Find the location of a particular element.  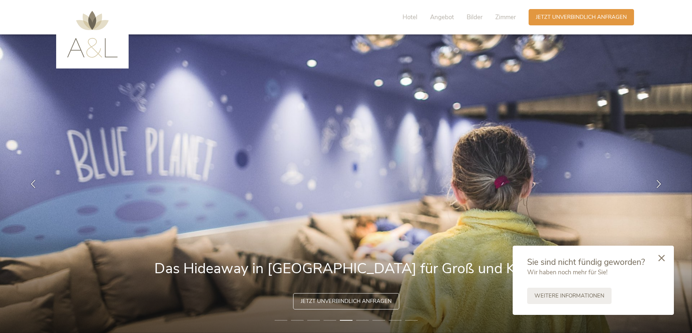

span: Hotel is located at coordinates (410, 17).